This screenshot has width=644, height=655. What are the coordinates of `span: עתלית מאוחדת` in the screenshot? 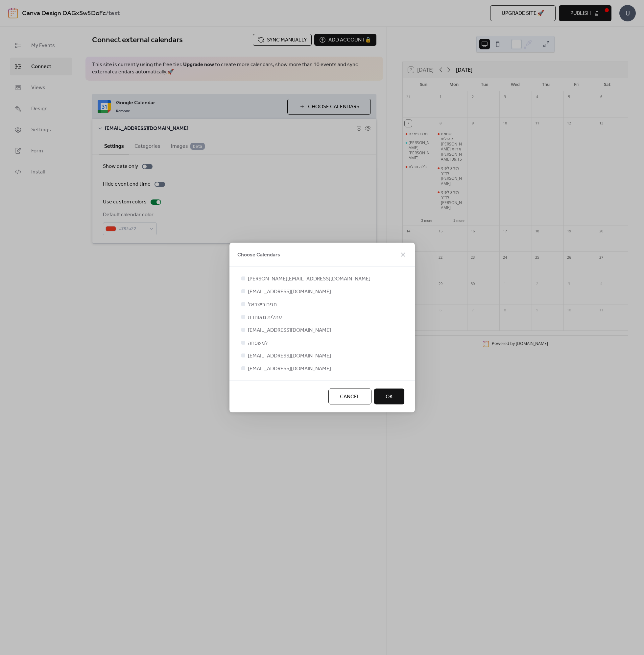 It's located at (265, 317).